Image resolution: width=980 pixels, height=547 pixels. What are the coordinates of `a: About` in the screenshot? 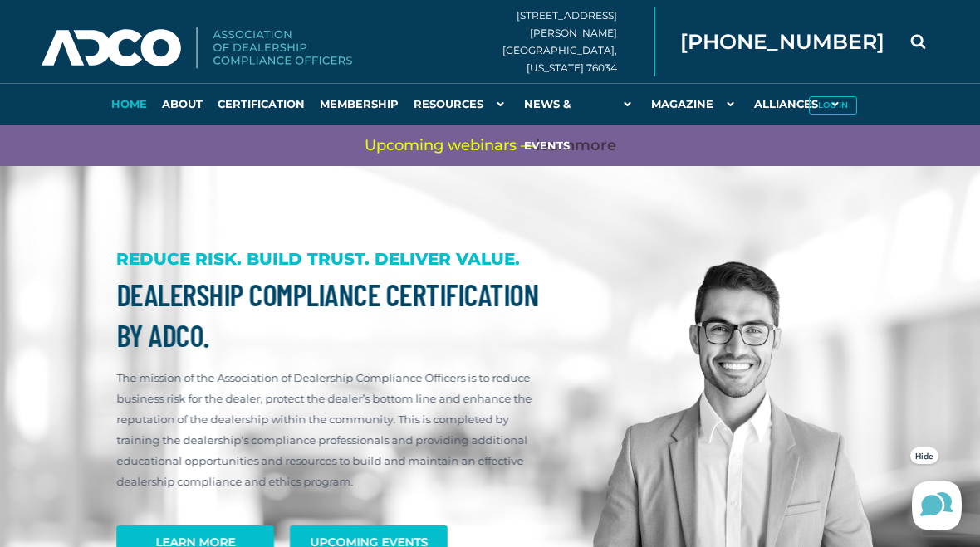 It's located at (182, 104).